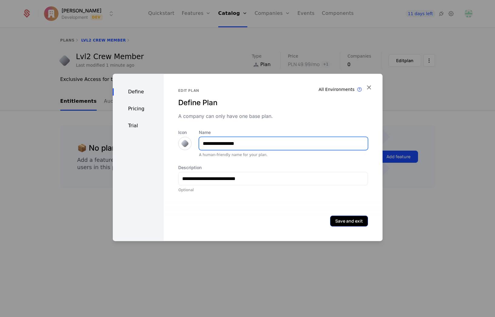 The width and height of the screenshot is (495, 317). Describe the element at coordinates (185, 132) in the screenshot. I see `label: Icon` at that location.